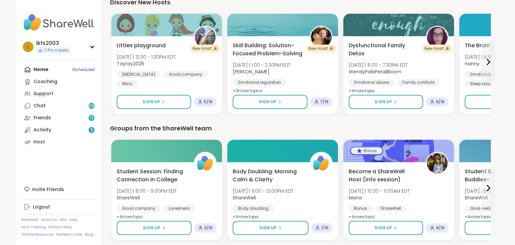 The width and height of the screenshot is (515, 245). Describe the element at coordinates (179, 208) in the screenshot. I see `div: Loneliness` at that location.